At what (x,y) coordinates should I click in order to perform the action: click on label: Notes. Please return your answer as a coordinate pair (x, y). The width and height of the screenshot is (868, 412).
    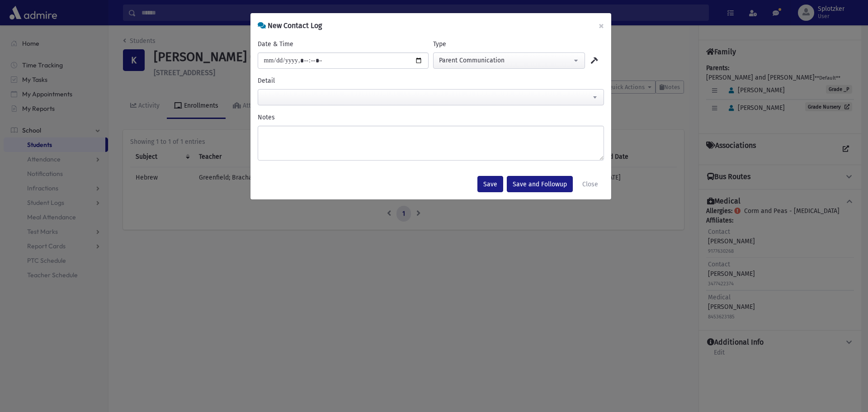
    Looking at the image, I should click on (266, 117).